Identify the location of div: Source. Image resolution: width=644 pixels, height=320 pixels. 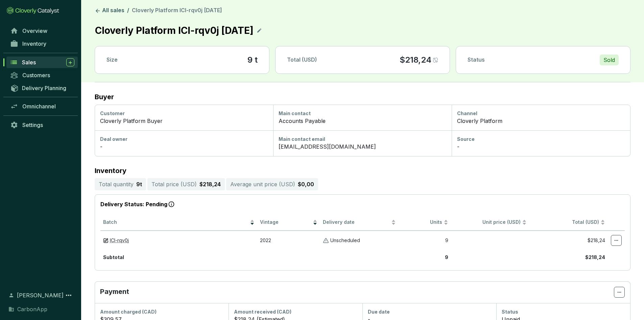
(541, 139).